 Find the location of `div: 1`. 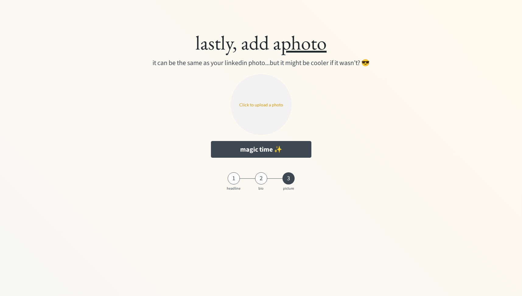

div: 1 is located at coordinates (234, 179).